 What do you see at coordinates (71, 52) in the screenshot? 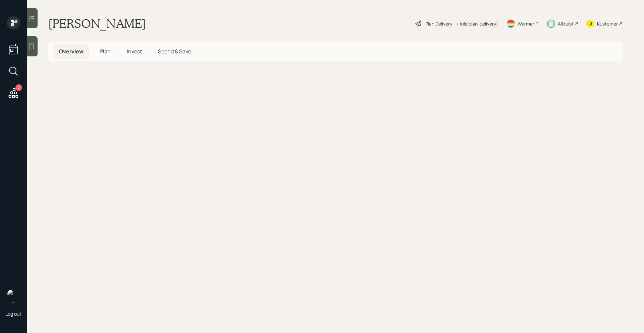
I see `span: Overview` at bounding box center [71, 52].